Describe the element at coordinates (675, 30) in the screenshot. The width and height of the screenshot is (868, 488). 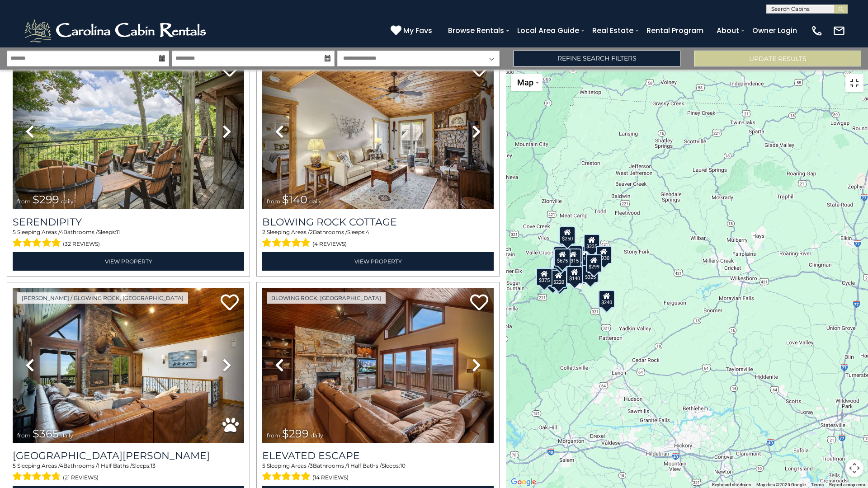
I see `a: Rental Program` at that location.